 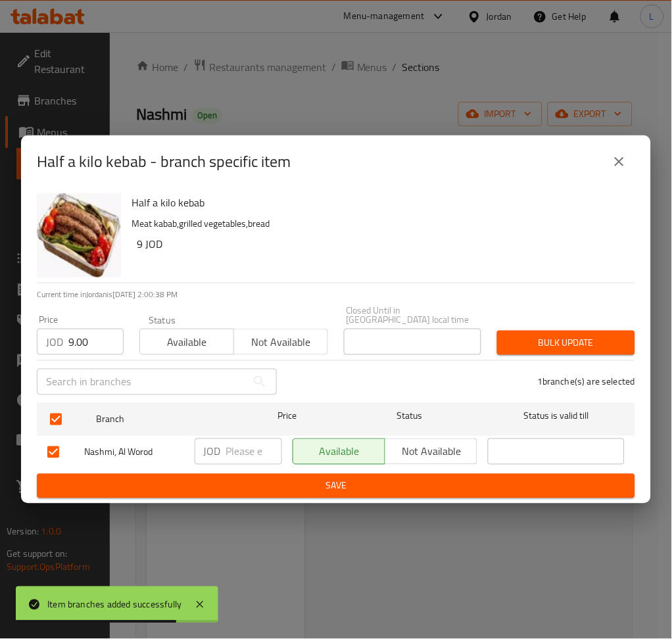 What do you see at coordinates (165, 420) in the screenshot?
I see `span: Branch` at bounding box center [165, 420].